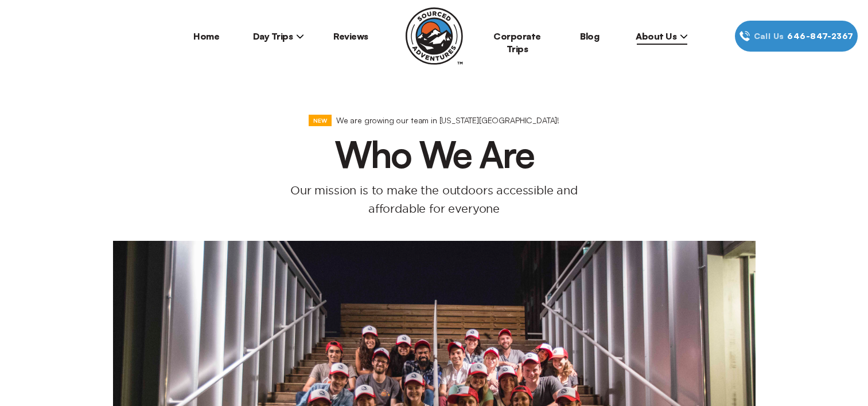  Describe the element at coordinates (279, 36) in the screenshot. I see `span: Day Trips` at that location.